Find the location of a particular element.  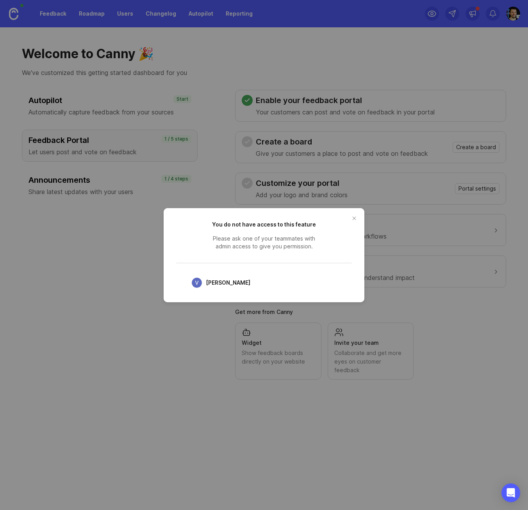

h2: You do not have access to this feature is located at coordinates (264, 225).